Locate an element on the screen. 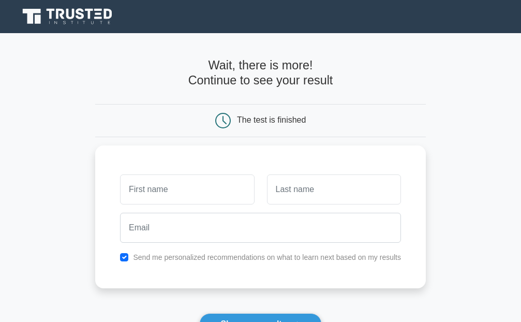  h4: Wait, there is more! Continue to see your result is located at coordinates (260, 72).